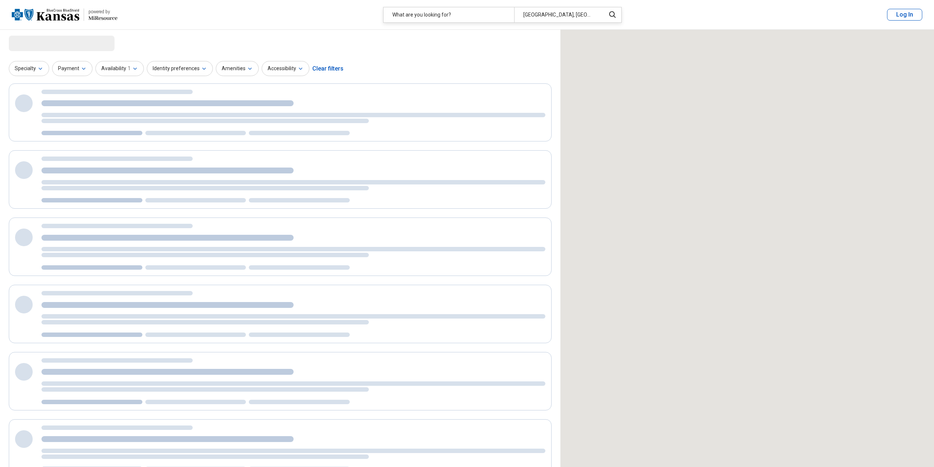 The image size is (934, 467). What do you see at coordinates (72, 68) in the screenshot?
I see `button: Payment` at bounding box center [72, 68].